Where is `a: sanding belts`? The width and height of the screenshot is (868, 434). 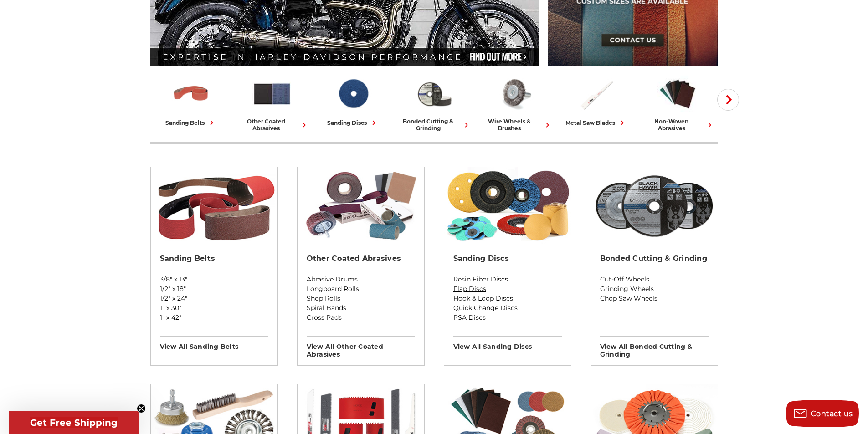
a: sanding belts is located at coordinates (191, 101).